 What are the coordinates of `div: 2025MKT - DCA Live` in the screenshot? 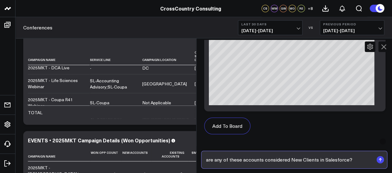 It's located at (49, 68).